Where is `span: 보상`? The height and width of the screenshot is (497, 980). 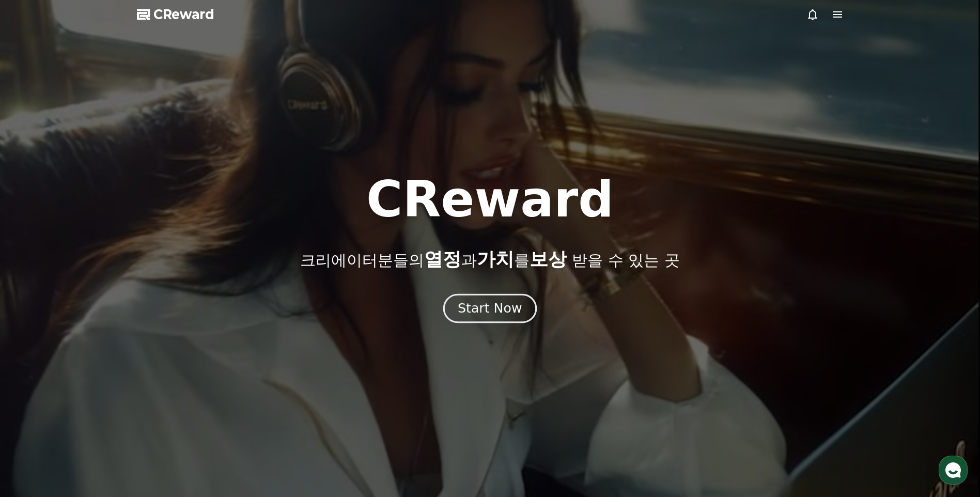 span: 보상 is located at coordinates (548, 259).